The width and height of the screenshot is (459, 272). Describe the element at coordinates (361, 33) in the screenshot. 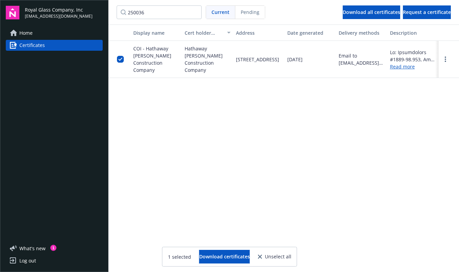

I see `button: Delivery methods` at that location.